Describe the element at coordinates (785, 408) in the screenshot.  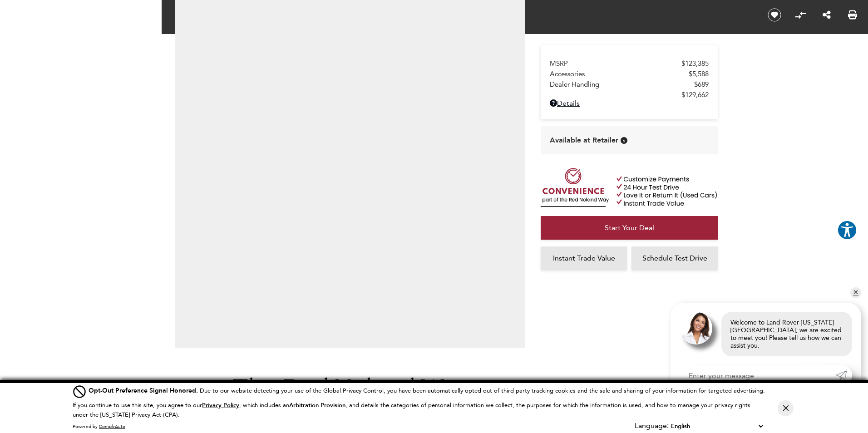
I see `button: Close Button` at that location.